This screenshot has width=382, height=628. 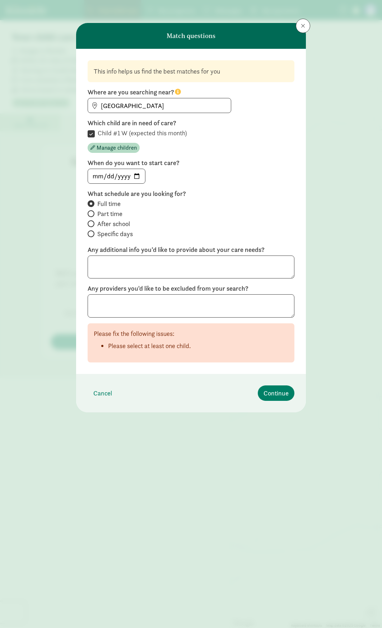 What do you see at coordinates (103, 393) in the screenshot?
I see `button: Cancel` at bounding box center [103, 393].